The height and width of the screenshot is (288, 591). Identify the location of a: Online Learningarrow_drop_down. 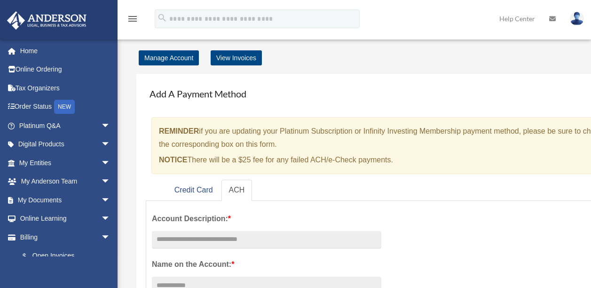
(65, 219).